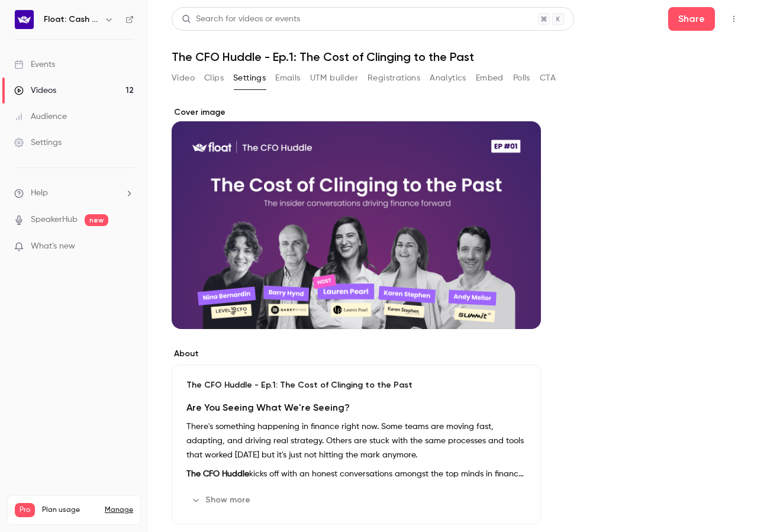  I want to click on div: Videos, so click(35, 90).